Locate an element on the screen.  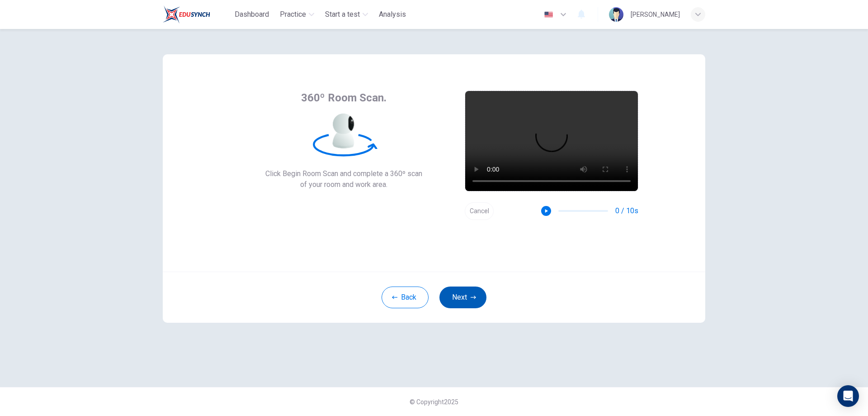
span: Click Begin Room Scan and complete a 360º scan is located at coordinates (344, 174).